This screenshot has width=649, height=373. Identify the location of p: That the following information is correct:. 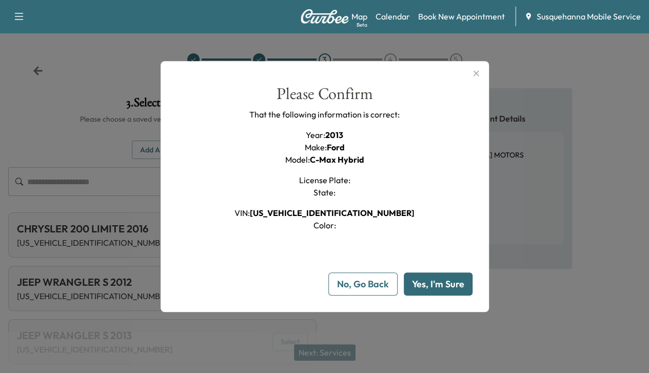
(324, 114).